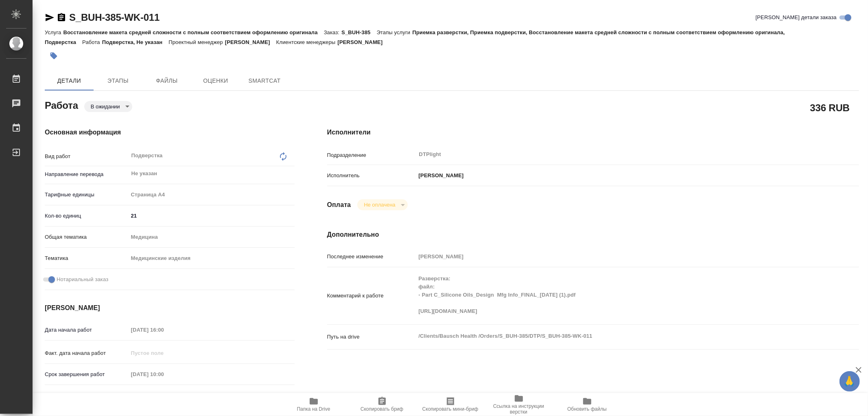 The width and height of the screenshot is (868, 416). What do you see at coordinates (372, 155) in the screenshot?
I see `p: Подразделение` at bounding box center [372, 155].